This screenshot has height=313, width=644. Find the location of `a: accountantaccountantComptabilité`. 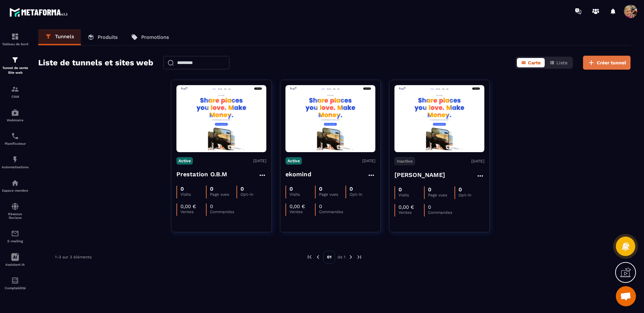

a: accountantaccountantComptabilité is located at coordinates (15, 283).